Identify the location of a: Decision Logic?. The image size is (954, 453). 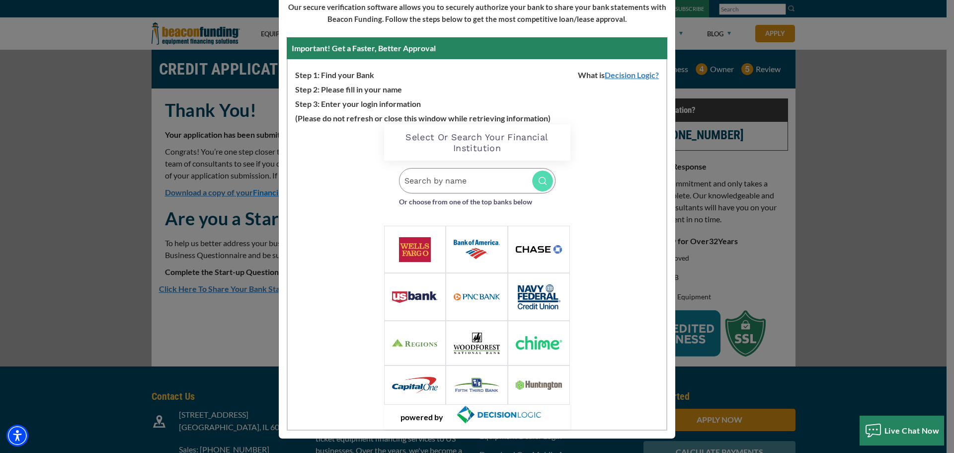
(635, 75).